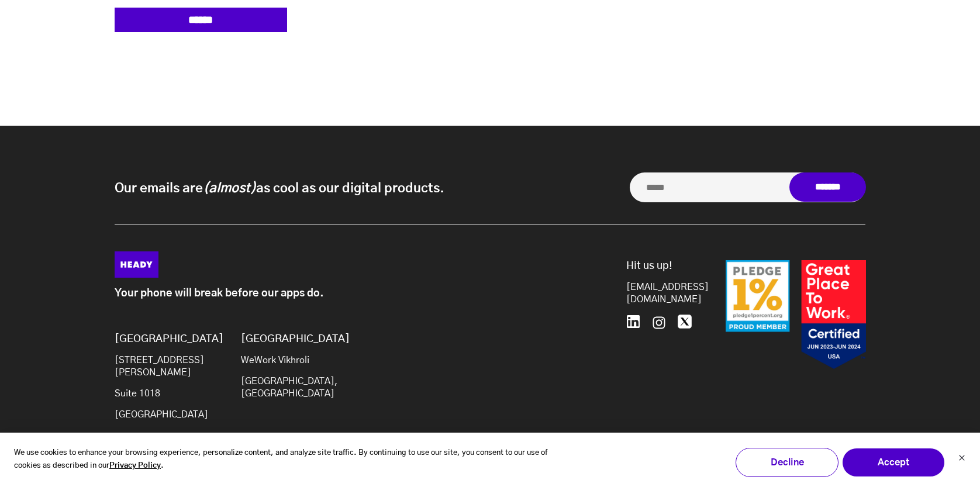 The image size is (980, 487). Describe the element at coordinates (136, 264) in the screenshot. I see `img: Heady_Logo_Web-01 (1)` at that location.